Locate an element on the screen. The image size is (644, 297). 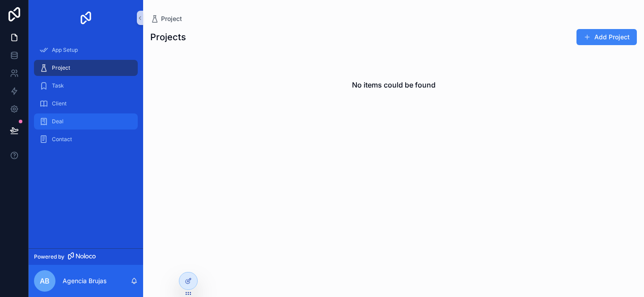
h2: No items could be found is located at coordinates (394, 85).